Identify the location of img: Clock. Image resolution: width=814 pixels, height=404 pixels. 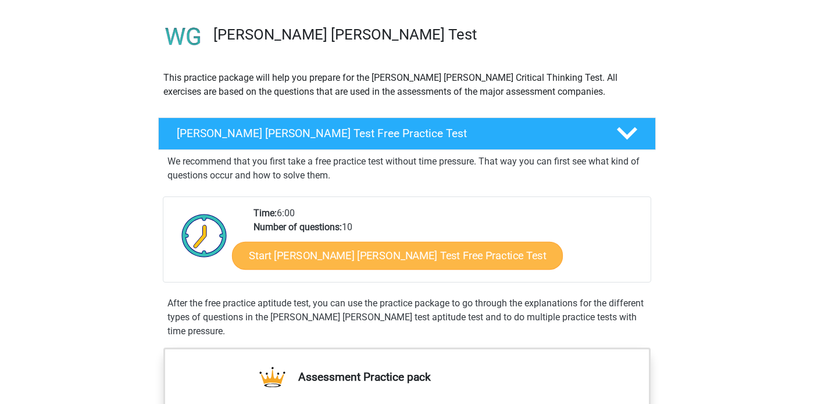
(204, 236).